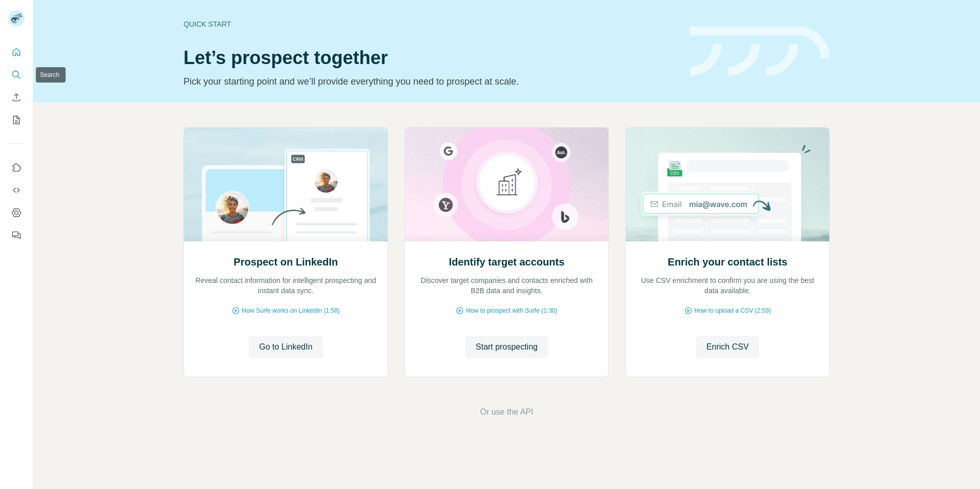 The image size is (980, 489). Describe the element at coordinates (16, 190) in the screenshot. I see `button: Use Surfe API` at that location.